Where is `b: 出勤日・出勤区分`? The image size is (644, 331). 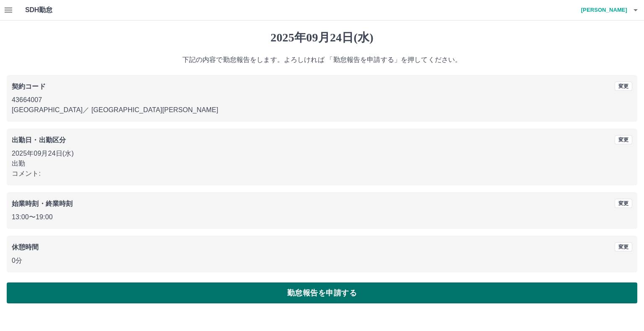
b: 出勤日・出勤区分 is located at coordinates (38, 140).